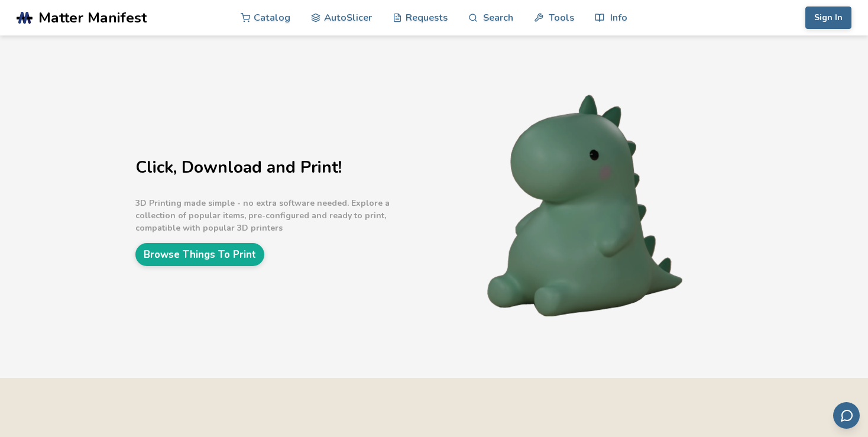  I want to click on a: Browse Things To Print, so click(200, 254).